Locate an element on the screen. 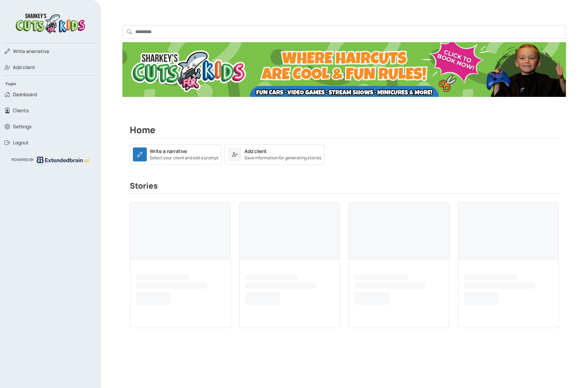 Image resolution: width=588 pixels, height=388 pixels. span: Logout is located at coordinates (21, 142).